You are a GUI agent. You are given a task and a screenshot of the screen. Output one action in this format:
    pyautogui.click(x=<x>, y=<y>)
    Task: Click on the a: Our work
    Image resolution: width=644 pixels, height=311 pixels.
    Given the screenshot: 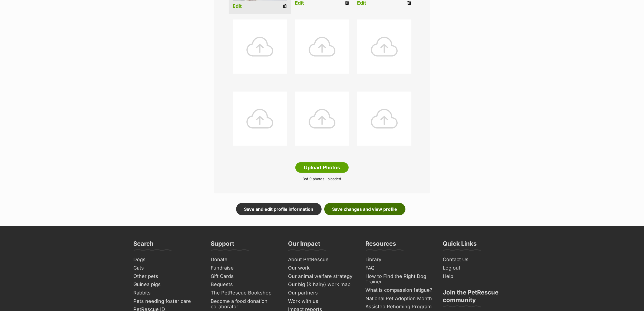 What is the action you would take?
    pyautogui.click(x=322, y=268)
    